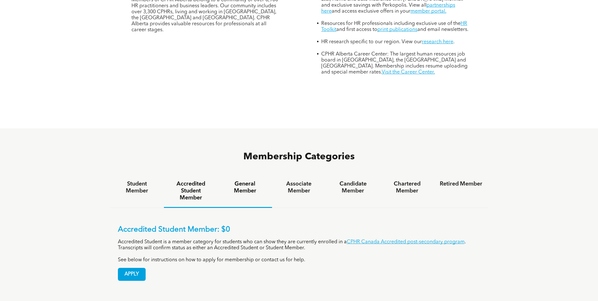  Describe the element at coordinates (438, 42) in the screenshot. I see `a: research here` at that location.